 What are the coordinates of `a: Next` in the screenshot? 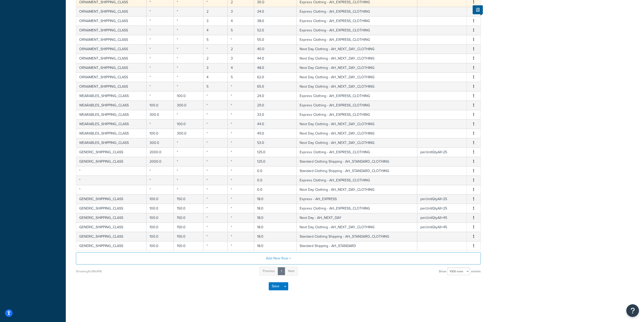 It's located at (291, 271).